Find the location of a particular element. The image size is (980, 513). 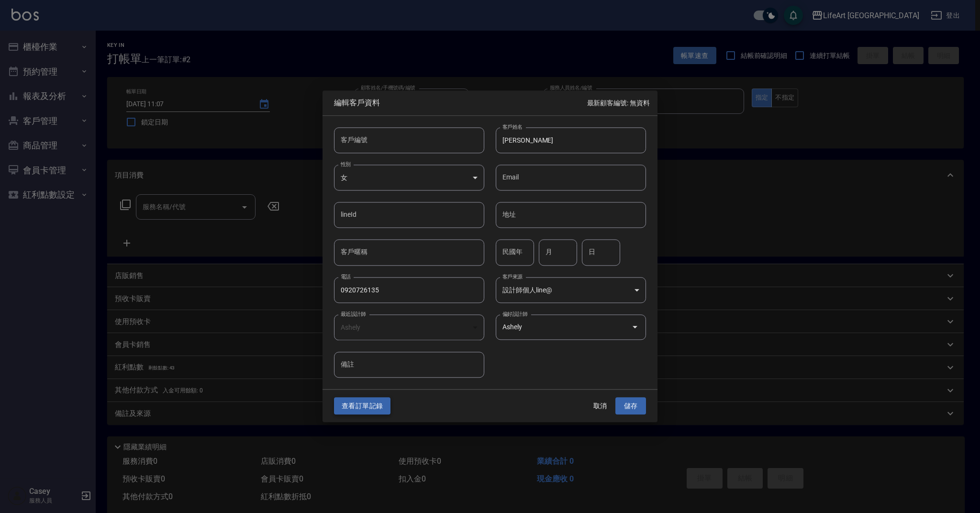

span: 編輯客戶資料 is located at coordinates (460, 102).